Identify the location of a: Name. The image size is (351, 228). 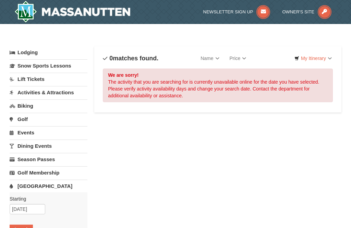
(210, 58).